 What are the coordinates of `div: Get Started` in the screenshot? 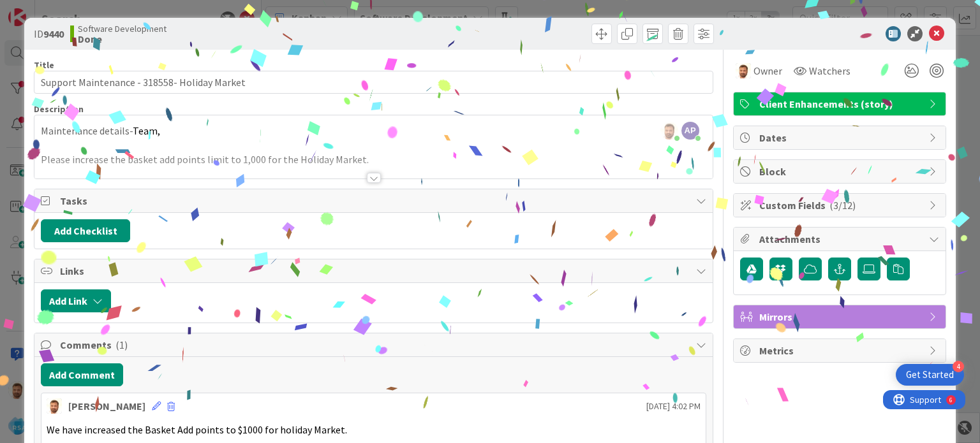 It's located at (929, 375).